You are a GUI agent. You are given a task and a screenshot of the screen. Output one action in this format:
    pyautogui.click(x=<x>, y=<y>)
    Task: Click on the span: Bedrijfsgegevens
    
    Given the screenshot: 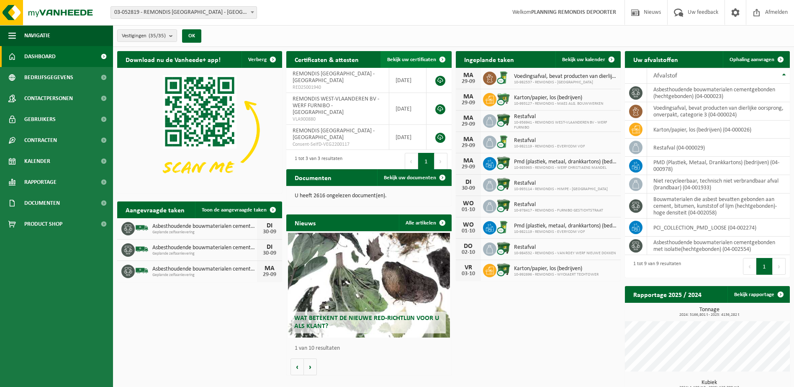 What is the action you would take?
    pyautogui.click(x=49, y=77)
    